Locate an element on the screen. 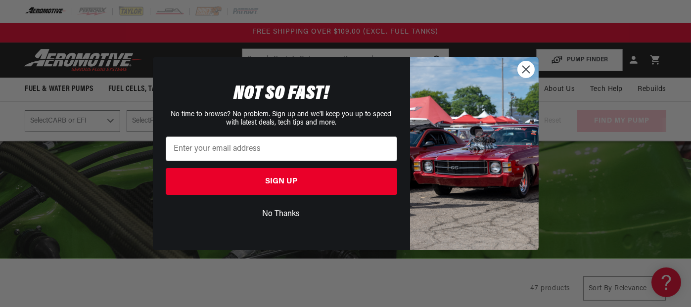 Image resolution: width=691 pixels, height=307 pixels. span: No time to browse? No problem. Sign up and we'll keep you up to speed with latest deals, tech tip... is located at coordinates (282, 119).